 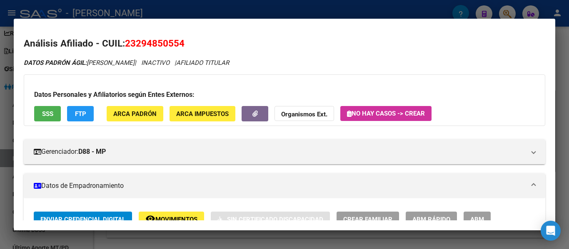 What do you see at coordinates (202, 114) in the screenshot?
I see `span: ARCA Impuestos` at bounding box center [202, 114].